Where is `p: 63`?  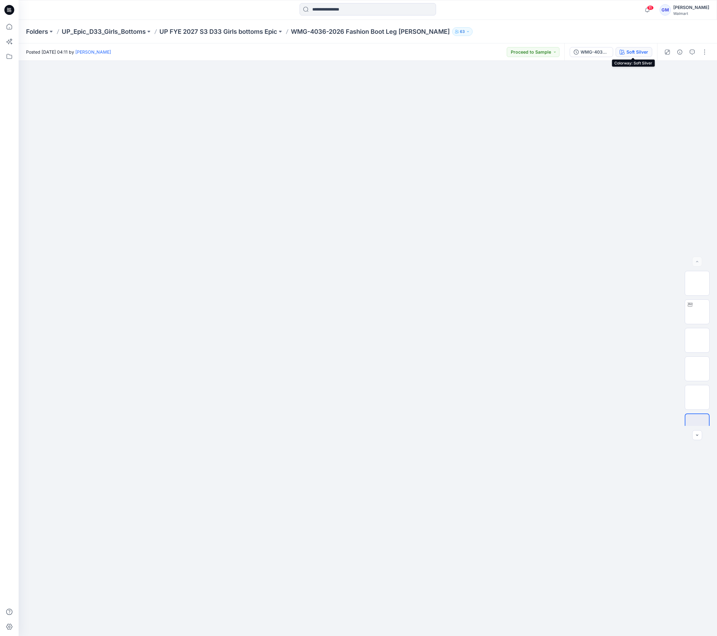 p: 63 is located at coordinates (462, 32).